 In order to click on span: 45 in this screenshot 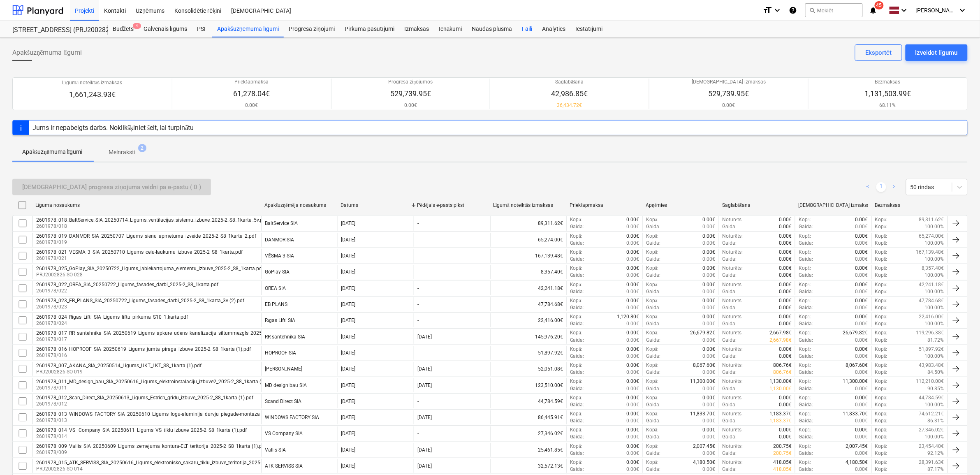, I will do `click(879, 5)`.